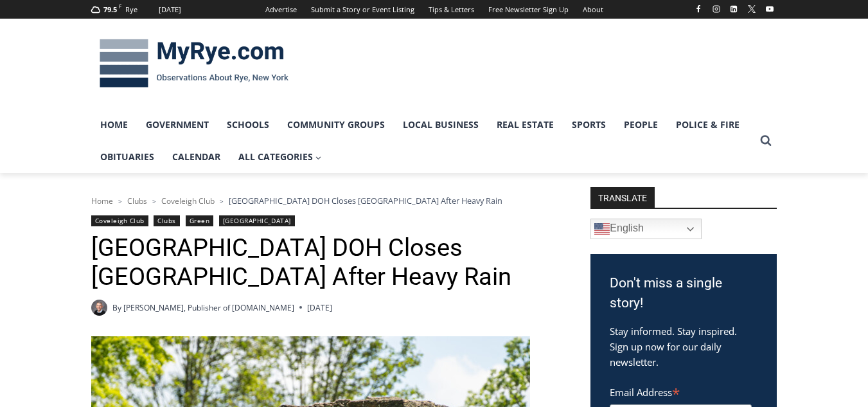 The width and height of the screenshot is (868, 407). Describe the element at coordinates (707, 125) in the screenshot. I see `a: Police & Fire` at that location.